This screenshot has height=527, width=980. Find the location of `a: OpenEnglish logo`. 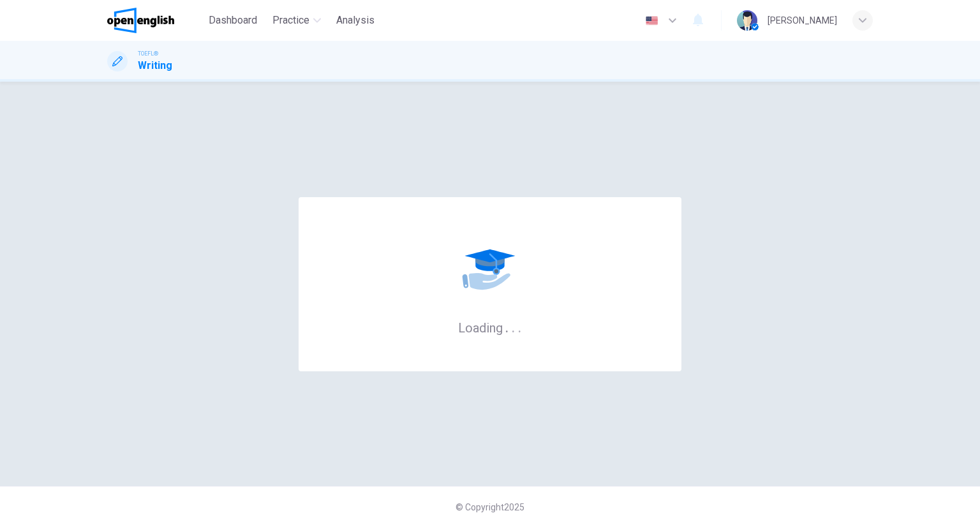

a: OpenEnglish logo is located at coordinates (155, 21).